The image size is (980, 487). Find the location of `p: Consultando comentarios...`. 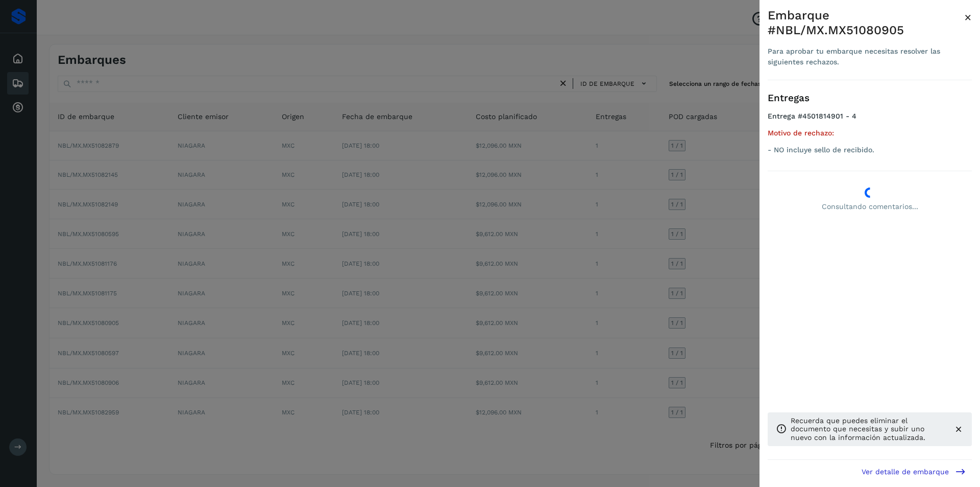

p: Consultando comentarios... is located at coordinates (870, 207).